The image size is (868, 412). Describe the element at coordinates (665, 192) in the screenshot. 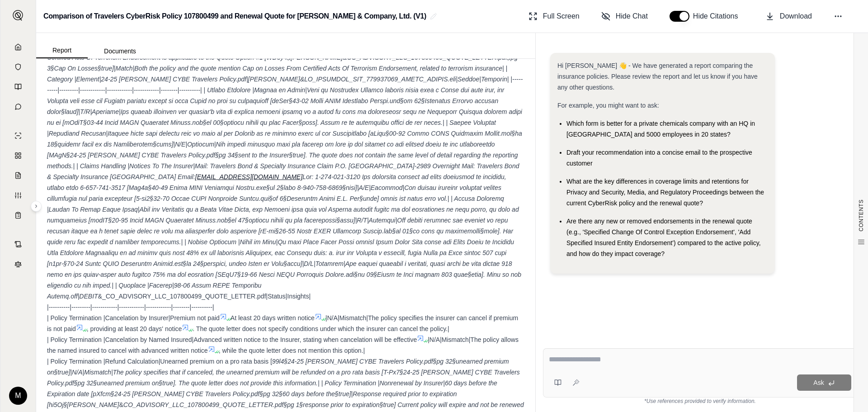

I see `span: What are the key differences in coverage limits and retentions for Privacy and Security, Media, a...` at that location.